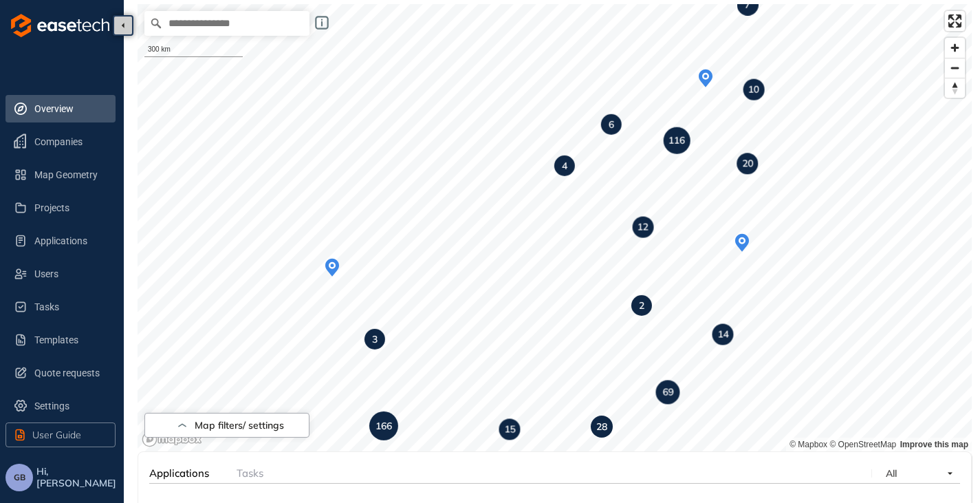  What do you see at coordinates (70, 406) in the screenshot?
I see `span: Settings` at bounding box center [70, 406].